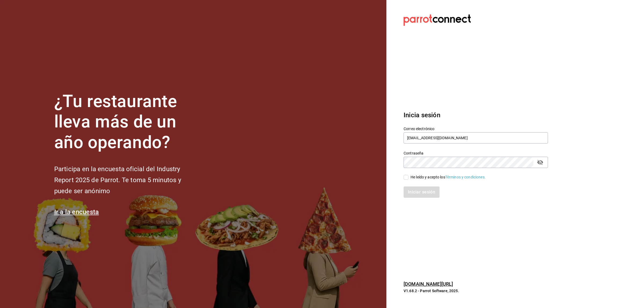  I want to click on a: Términos y condiciones., so click(465, 177).